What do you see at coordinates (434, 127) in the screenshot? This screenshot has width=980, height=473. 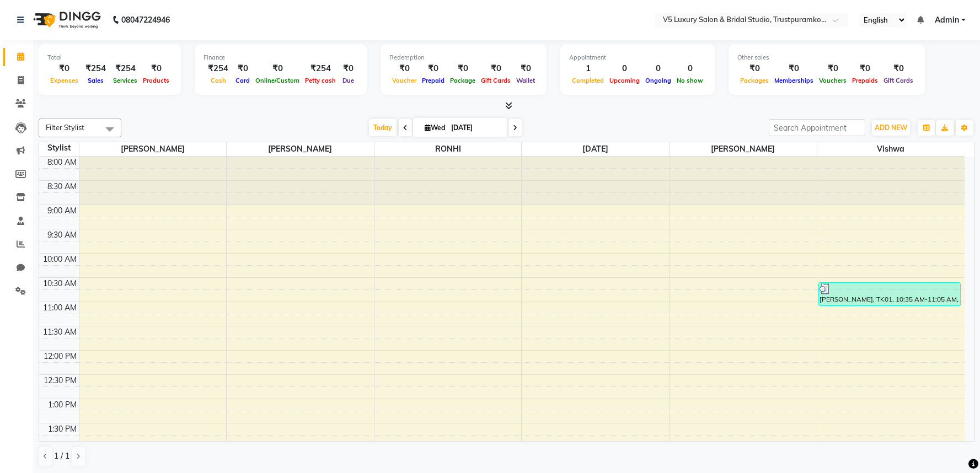 I see `span: Wed` at bounding box center [434, 127].